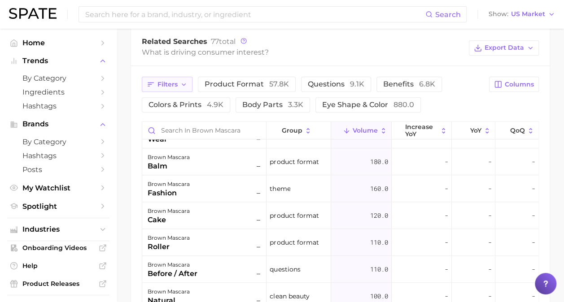 The height and width of the screenshot is (302, 564). Describe the element at coordinates (340, 270) in the screenshot. I see `button: brown mascarabefore / after–questions110.0---` at that location.